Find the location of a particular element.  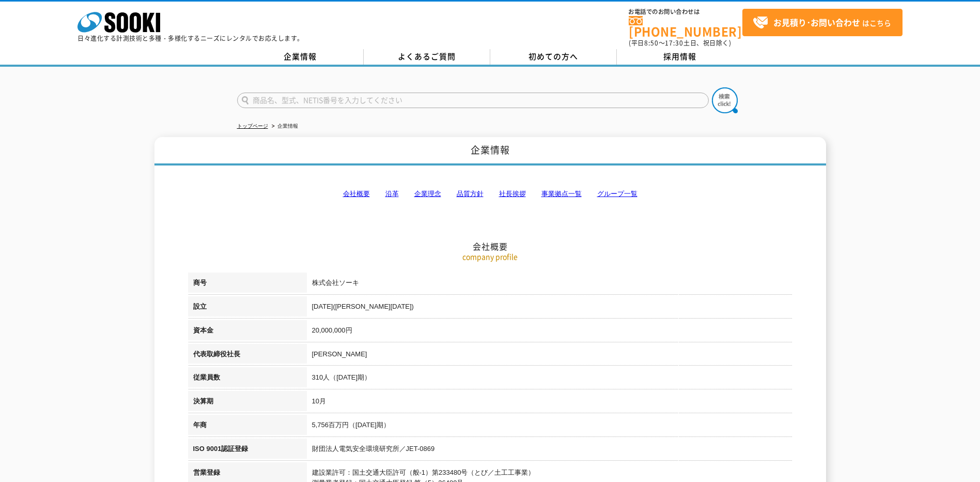

span: はこちら is located at coordinates (822, 23).